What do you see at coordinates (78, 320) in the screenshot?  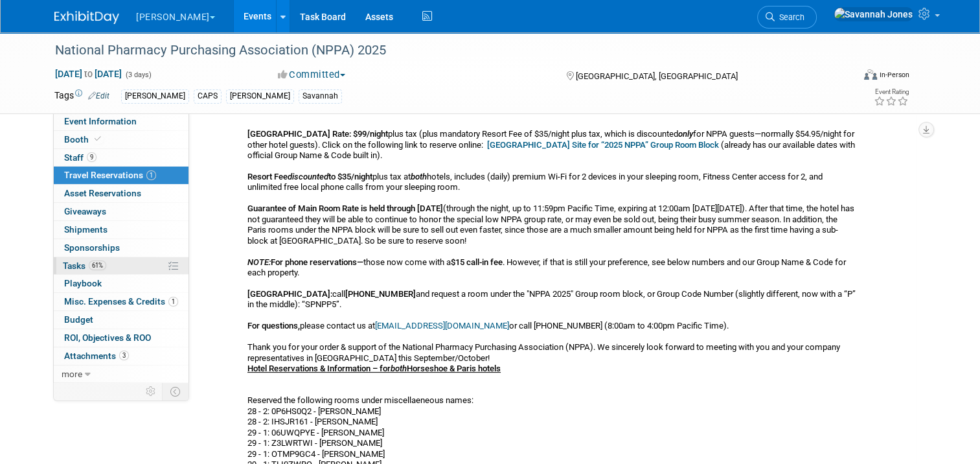 I see `span: Budget` at bounding box center [78, 320].